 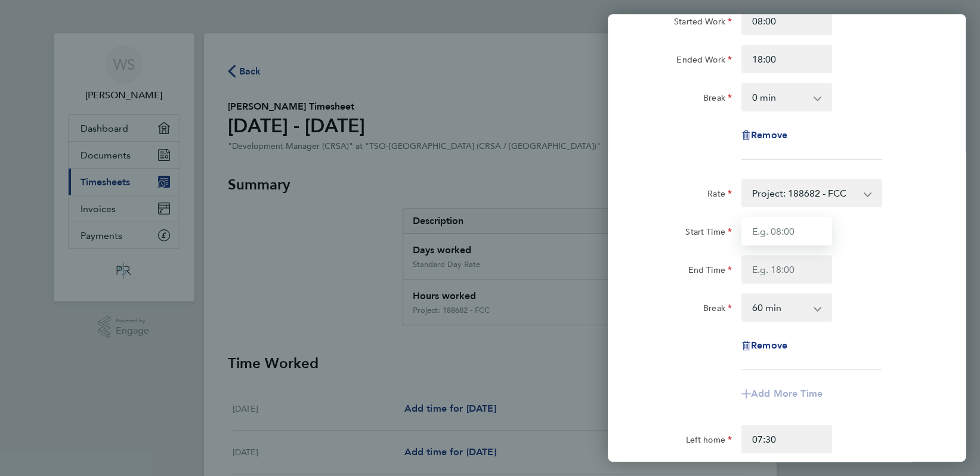 What do you see at coordinates (708, 442) in the screenshot?
I see `label: Left home` at bounding box center [708, 442].